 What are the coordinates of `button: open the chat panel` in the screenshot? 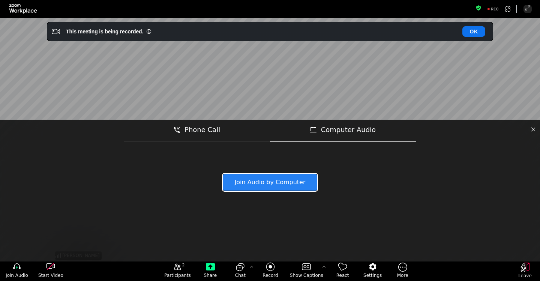 It's located at (240, 271).